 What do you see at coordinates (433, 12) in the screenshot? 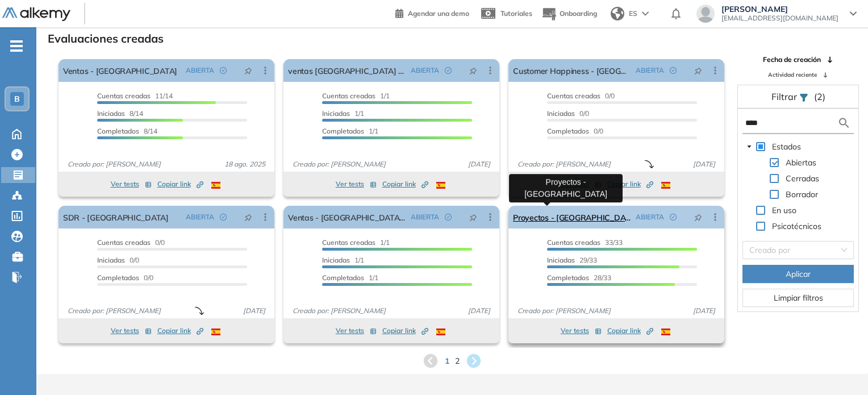
I see `a: Agendar una demo` at bounding box center [433, 12].